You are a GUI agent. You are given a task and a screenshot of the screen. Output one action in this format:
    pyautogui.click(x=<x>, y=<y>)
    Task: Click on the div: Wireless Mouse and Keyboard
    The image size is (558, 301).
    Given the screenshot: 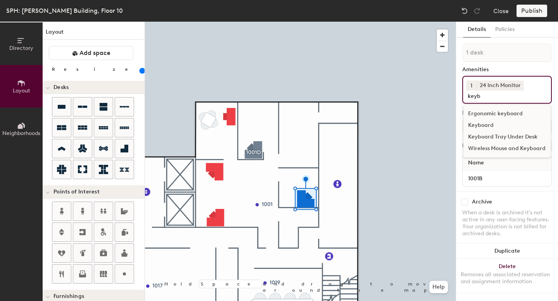 What is the action you would take?
    pyautogui.click(x=506, y=149)
    